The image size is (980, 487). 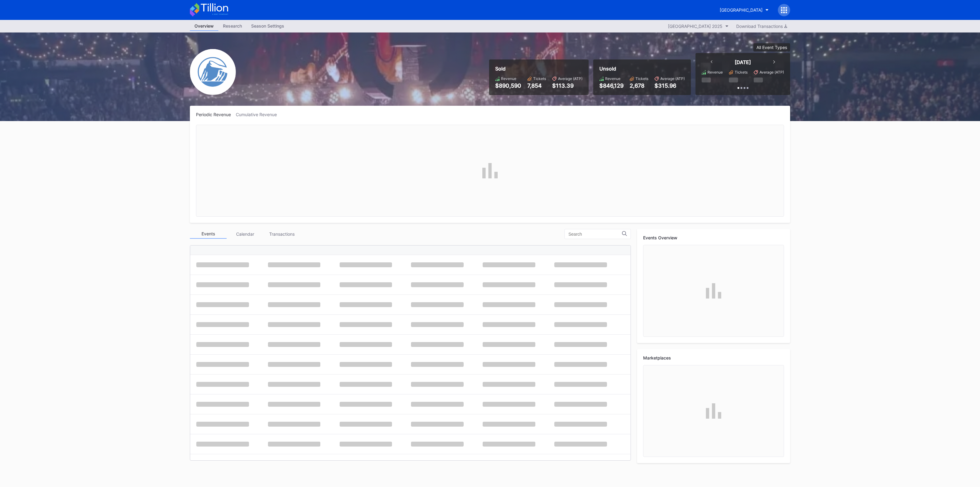 I want to click on div: Calendar, so click(x=245, y=234).